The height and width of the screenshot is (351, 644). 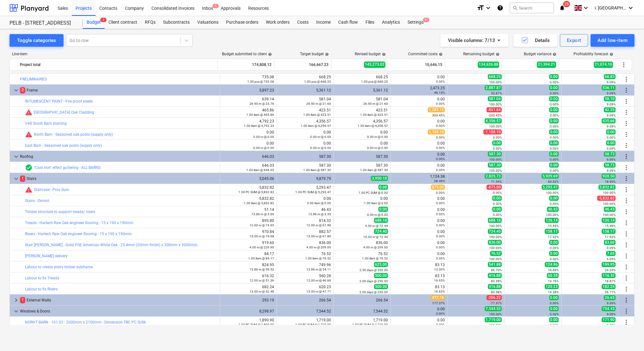 I want to click on small: 28.46%, so click(x=440, y=181).